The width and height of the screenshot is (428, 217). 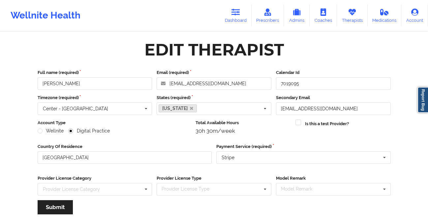 I want to click on div: Provider License Type, so click(x=189, y=189).